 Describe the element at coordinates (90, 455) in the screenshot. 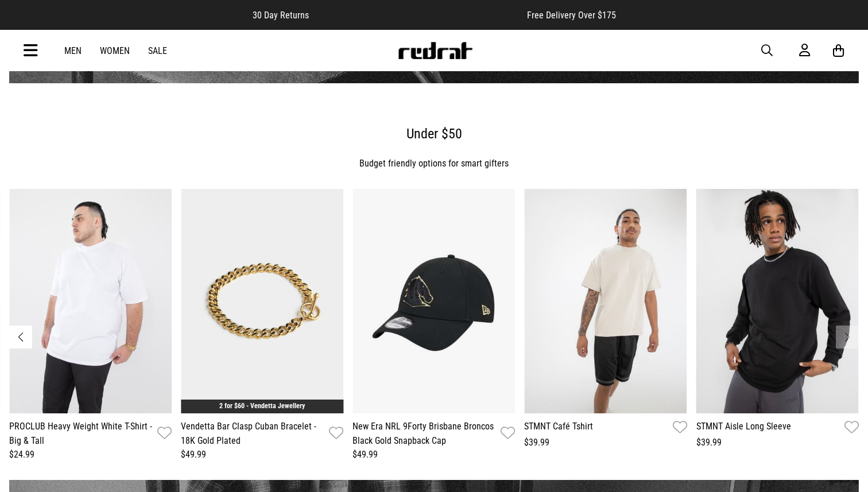

I see `div: $24.99` at that location.